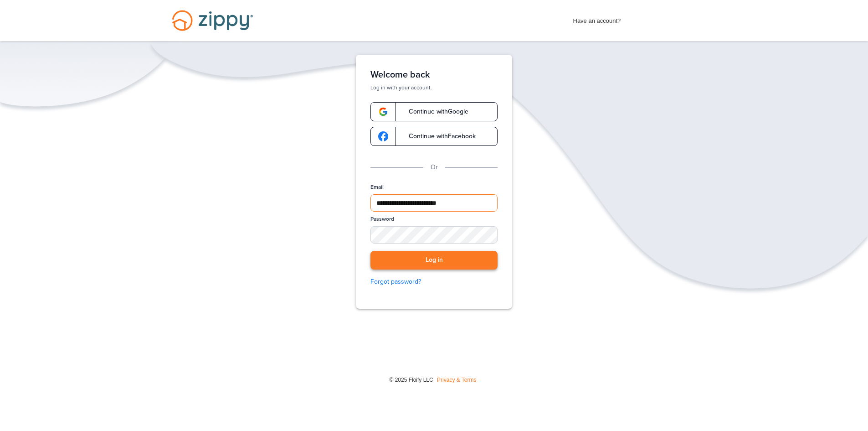  What do you see at coordinates (376, 187) in the screenshot?
I see `label: Email` at bounding box center [376, 187].